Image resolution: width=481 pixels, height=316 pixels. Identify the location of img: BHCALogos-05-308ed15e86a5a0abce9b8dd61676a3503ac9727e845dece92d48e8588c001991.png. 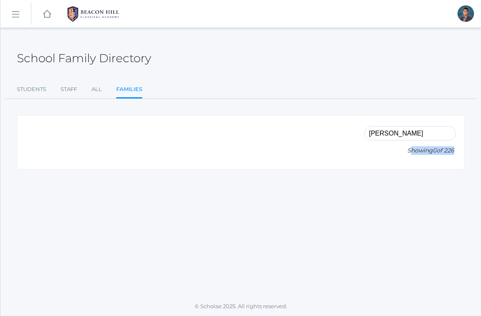
(93, 14).